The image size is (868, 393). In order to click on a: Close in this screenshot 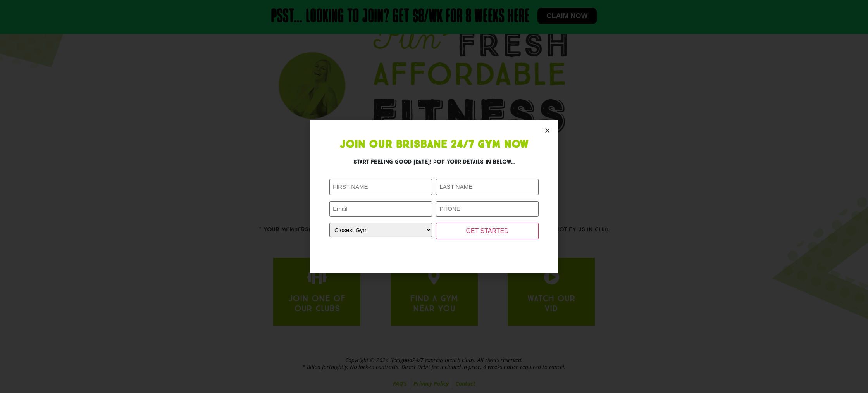, I will do `click(547, 130)`.